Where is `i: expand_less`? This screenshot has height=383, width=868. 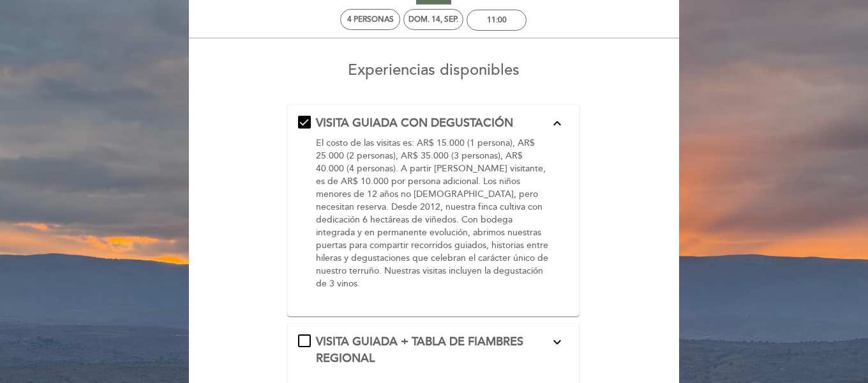 i: expand_less is located at coordinates (557, 123).